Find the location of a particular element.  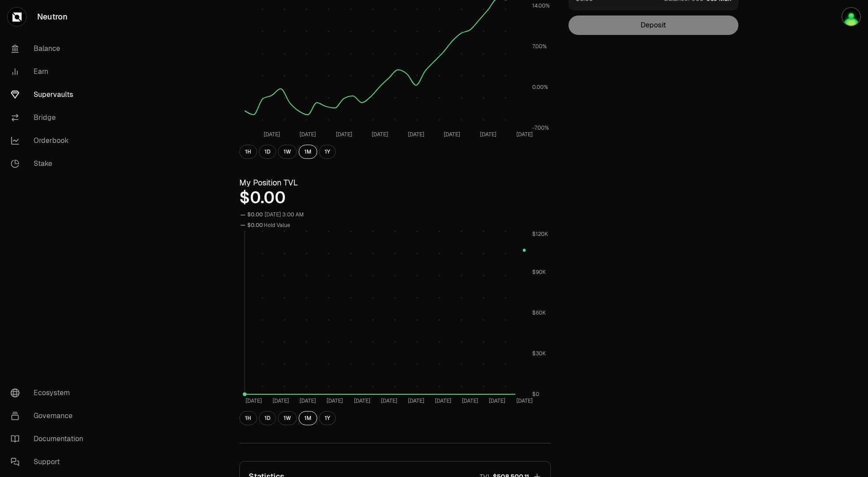

a: Stake is located at coordinates (50, 164).